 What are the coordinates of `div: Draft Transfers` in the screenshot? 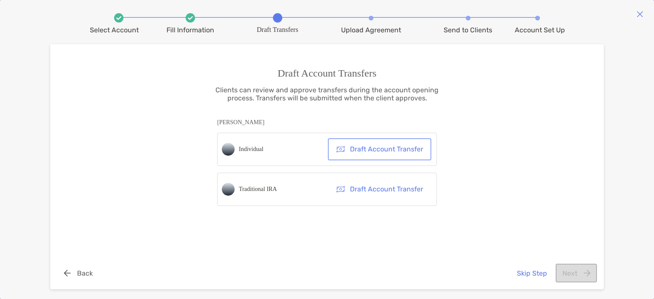 It's located at (277, 30).